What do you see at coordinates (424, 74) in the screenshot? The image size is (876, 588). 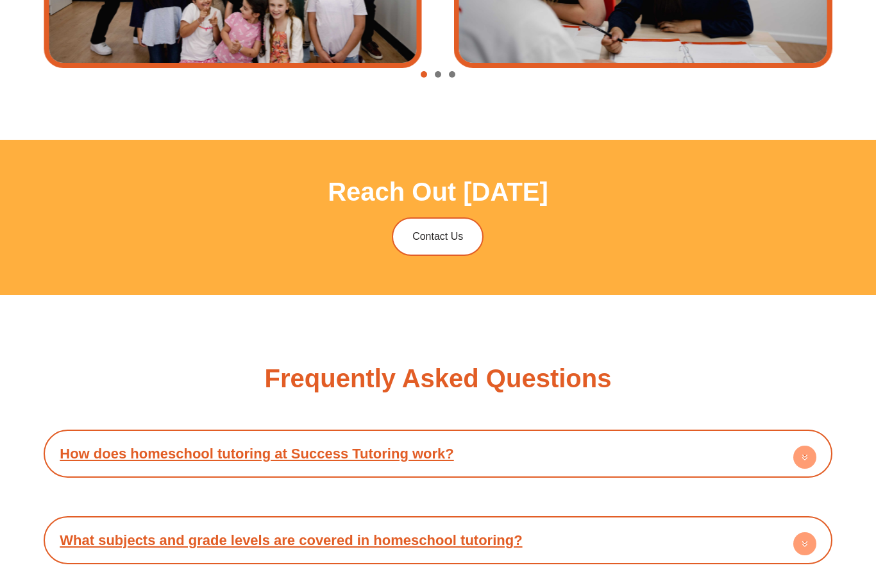 I see `span: Go to slide 1` at bounding box center [424, 74].